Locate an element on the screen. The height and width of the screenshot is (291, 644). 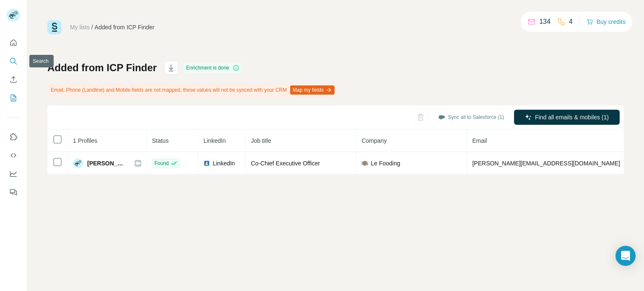
span: Email is located at coordinates (480, 141).